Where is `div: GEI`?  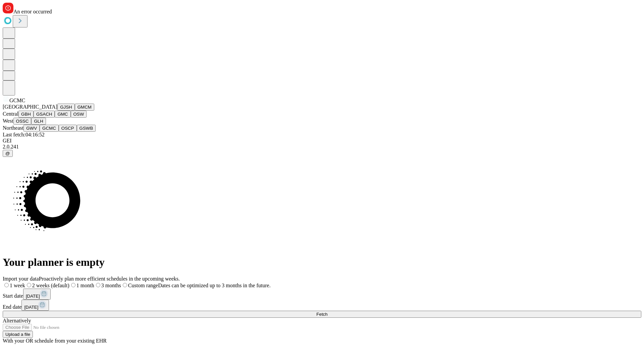 div: GEI is located at coordinates (322, 141).